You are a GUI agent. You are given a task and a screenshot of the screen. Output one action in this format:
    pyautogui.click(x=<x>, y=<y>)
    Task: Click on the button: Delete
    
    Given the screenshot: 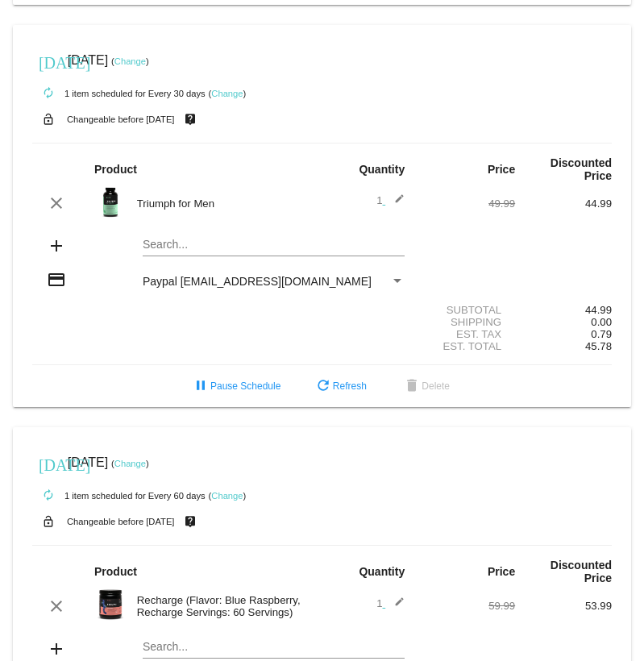 What is the action you would take?
    pyautogui.click(x=425, y=386)
    